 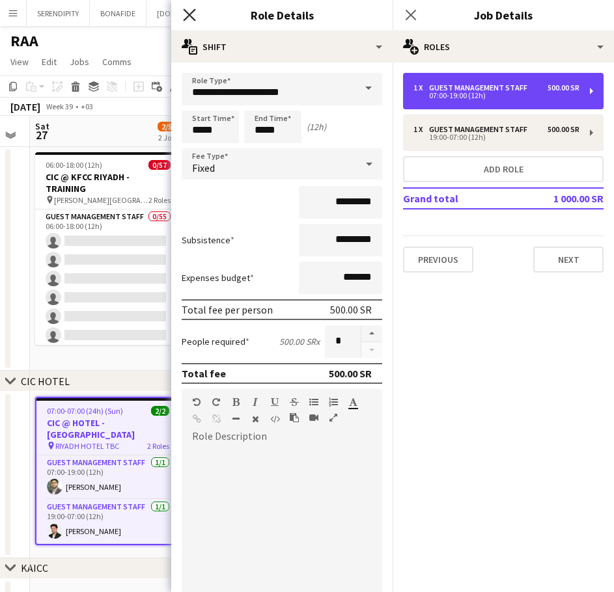 What do you see at coordinates (20, 62) in the screenshot?
I see `span: View` at bounding box center [20, 62].